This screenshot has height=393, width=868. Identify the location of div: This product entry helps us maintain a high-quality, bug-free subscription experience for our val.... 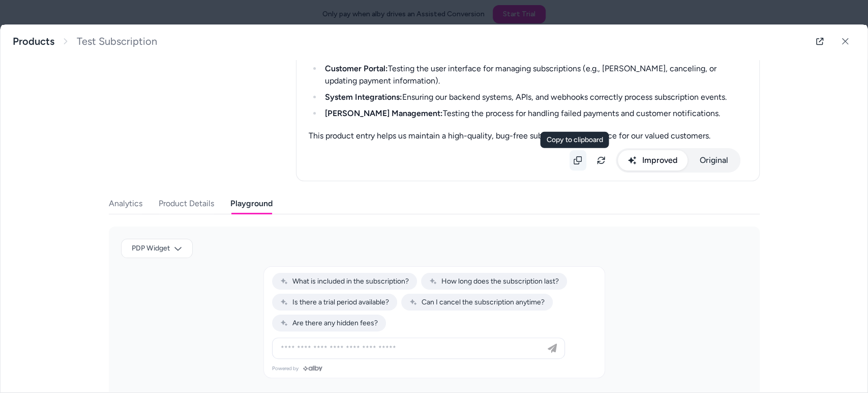
(528, 136).